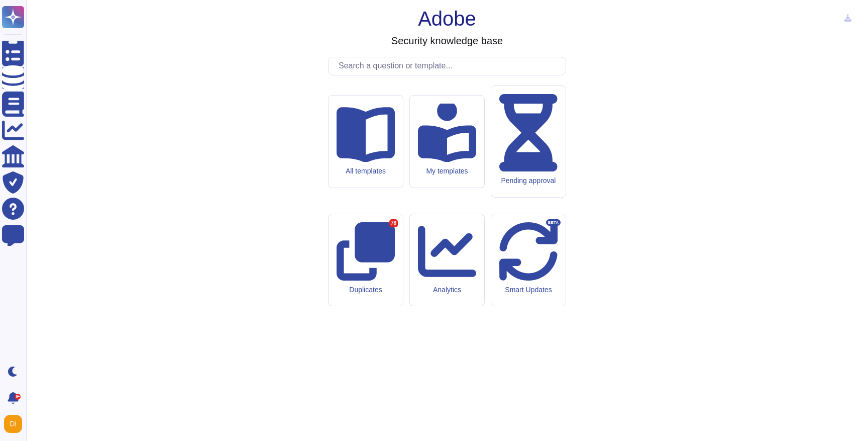 The width and height of the screenshot is (868, 441). Describe the element at coordinates (448, 41) in the screenshot. I see `h3: Security knowledge base` at that location.